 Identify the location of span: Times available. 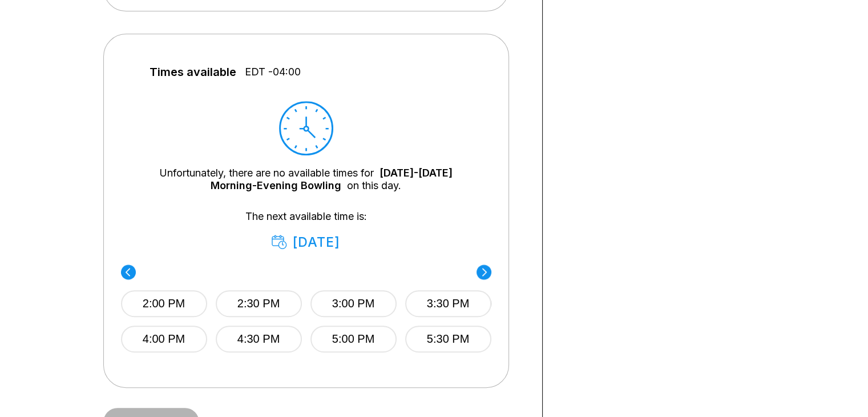
(193, 72).